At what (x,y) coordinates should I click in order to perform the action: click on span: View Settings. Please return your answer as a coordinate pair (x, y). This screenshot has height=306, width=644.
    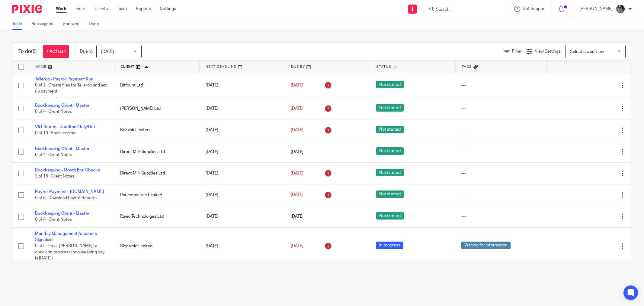
    Looking at the image, I should click on (548, 51).